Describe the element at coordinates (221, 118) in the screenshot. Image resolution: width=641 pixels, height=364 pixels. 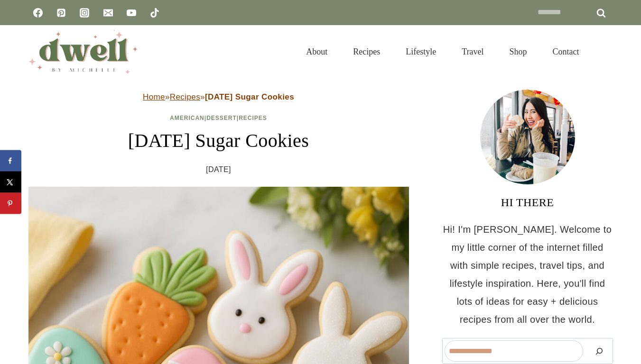
I see `a: Dessert` at that location.